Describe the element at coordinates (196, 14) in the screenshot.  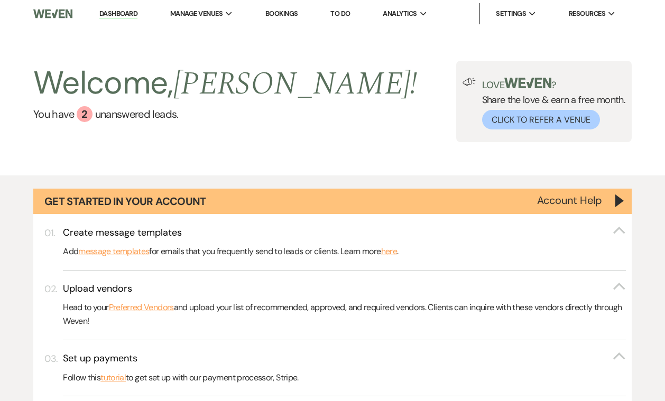
I see `span: Manage Venues` at that location.